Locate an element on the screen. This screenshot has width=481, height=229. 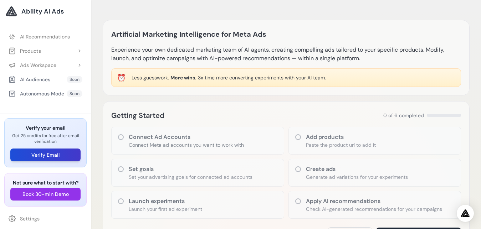
h3: Verify your email is located at coordinates (45, 128).